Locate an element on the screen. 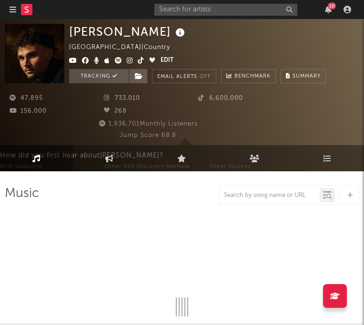 This screenshot has height=325, width=364. button: Email AlertsOff is located at coordinates (184, 76).